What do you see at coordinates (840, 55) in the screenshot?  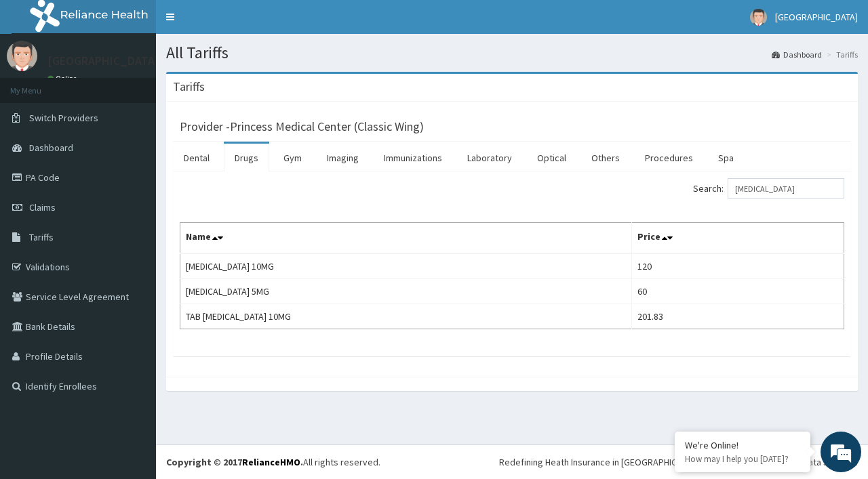 I see `li: Tariffs` at bounding box center [840, 55].